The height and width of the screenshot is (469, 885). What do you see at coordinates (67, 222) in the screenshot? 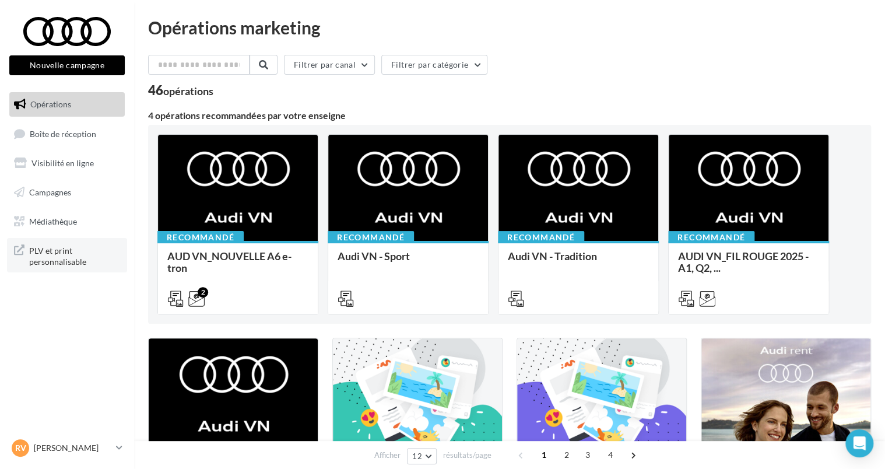
I see `a: Médiathèque` at bounding box center [67, 222].